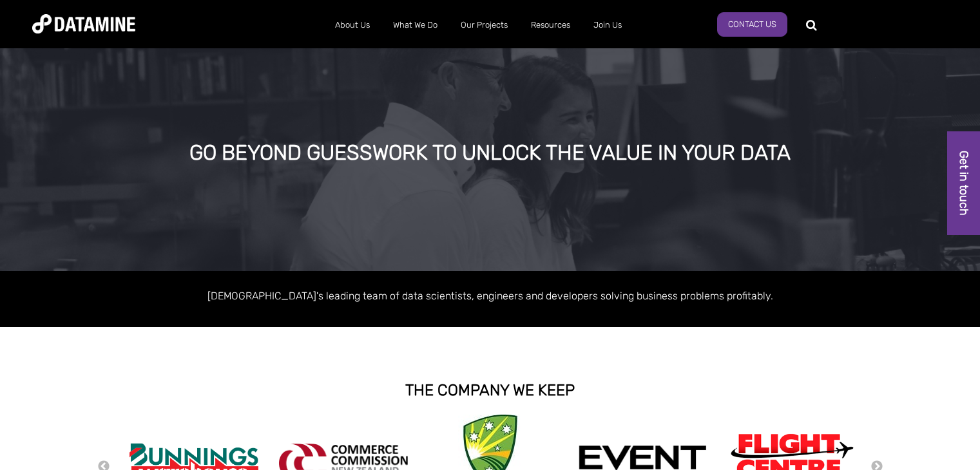 The width and height of the screenshot is (980, 470). I want to click on a: About Us, so click(353, 25).